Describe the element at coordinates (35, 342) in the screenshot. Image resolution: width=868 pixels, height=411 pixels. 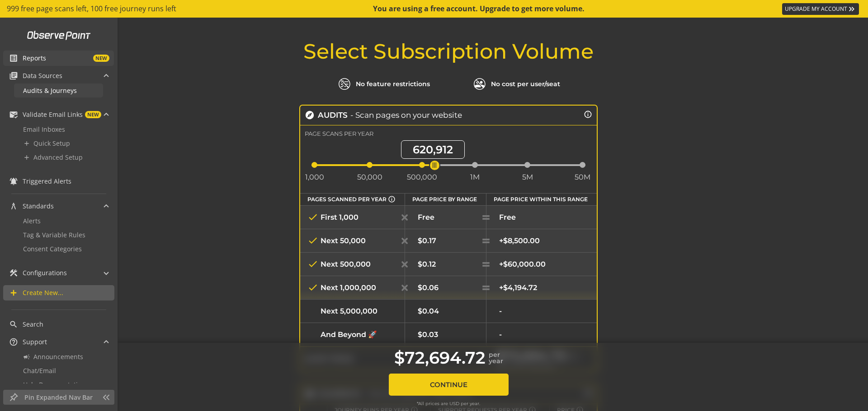
I see `span: Support` at that location.